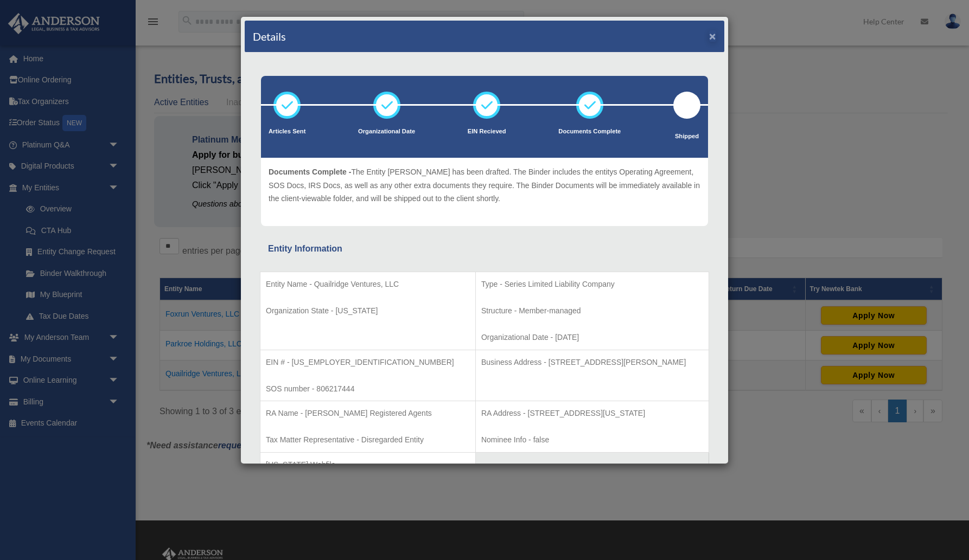  What do you see at coordinates (368, 388) in the screenshot?
I see `p: SOS number - 806217444` at bounding box center [368, 388].